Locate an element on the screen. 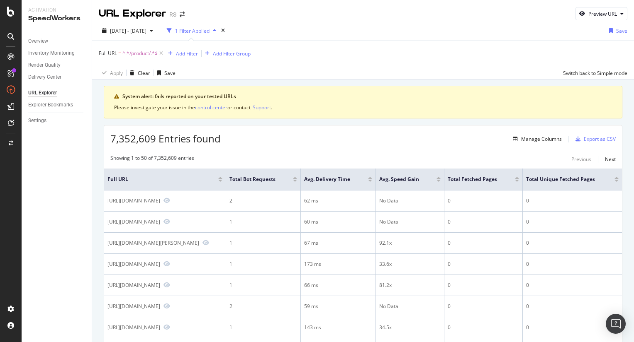  button: control center is located at coordinates (211, 107).